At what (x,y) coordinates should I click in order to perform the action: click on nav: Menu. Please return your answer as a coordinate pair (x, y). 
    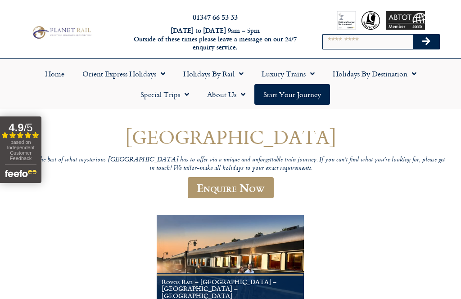
    Looking at the image, I should click on (230, 84).